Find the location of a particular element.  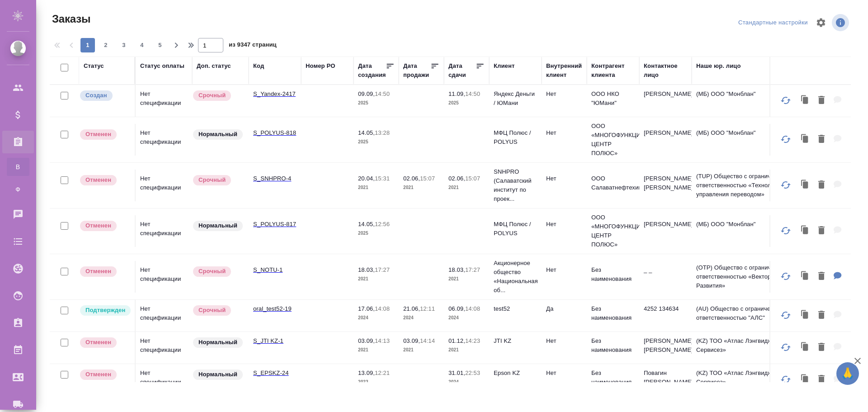

p: Яндекс Деньги / ЮМани is located at coordinates (515, 99).